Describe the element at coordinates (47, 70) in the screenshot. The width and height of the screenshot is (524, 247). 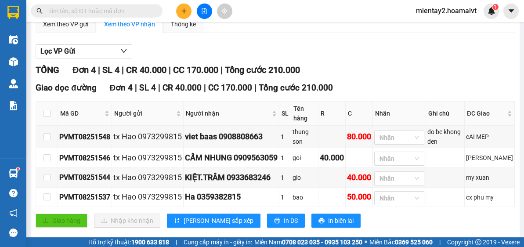
I see `span: TỔNG` at that location.